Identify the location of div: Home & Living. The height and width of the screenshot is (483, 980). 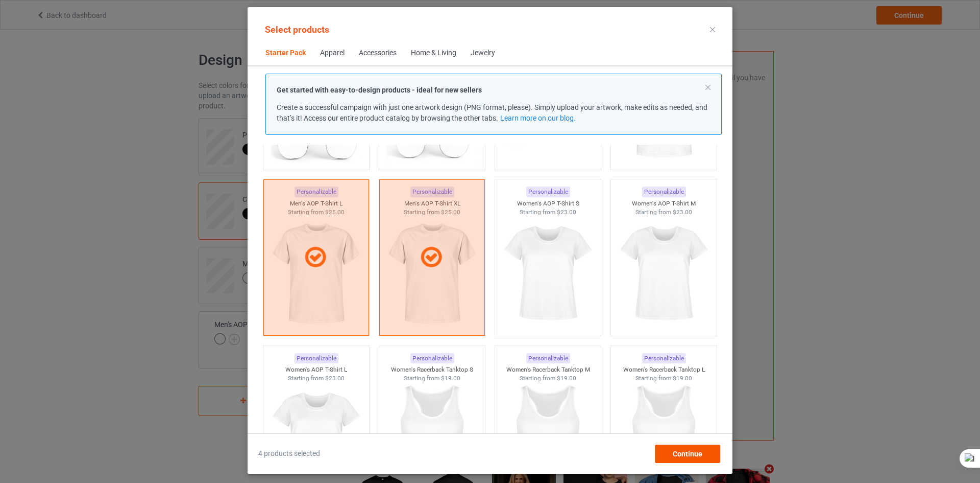
(433, 53).